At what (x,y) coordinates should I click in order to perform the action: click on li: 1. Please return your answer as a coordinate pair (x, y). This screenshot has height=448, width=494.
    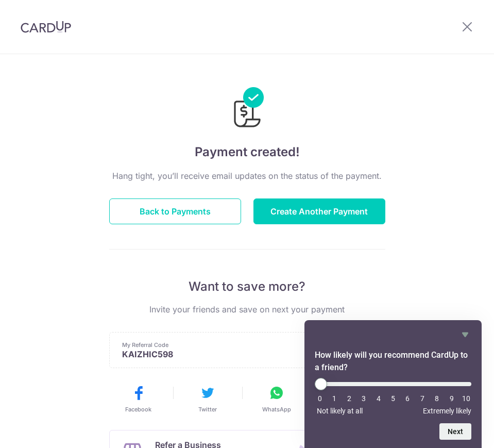
    Looking at the image, I should click on (335, 398).